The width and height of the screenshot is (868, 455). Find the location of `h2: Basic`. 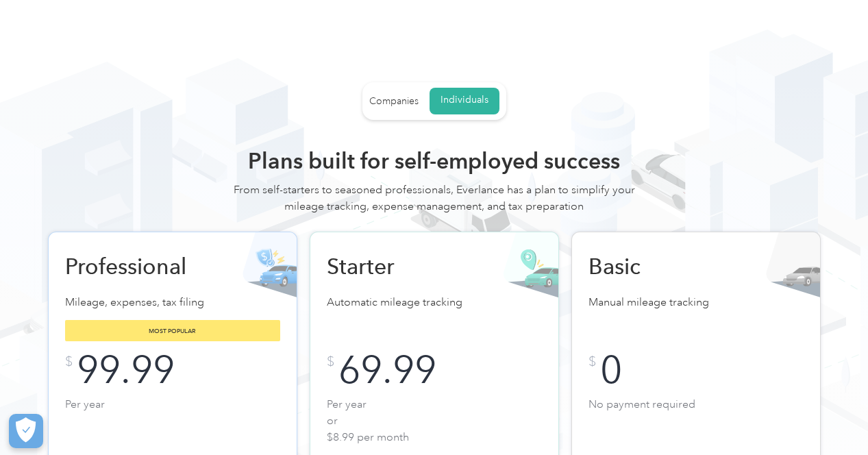

h2: Basic is located at coordinates (661, 266).